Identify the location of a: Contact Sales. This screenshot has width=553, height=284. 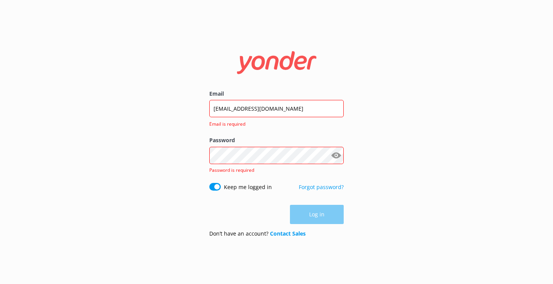
(288, 233).